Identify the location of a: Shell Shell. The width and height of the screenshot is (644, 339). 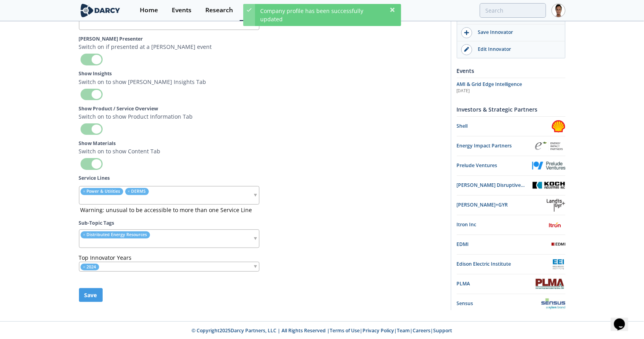
(511, 126).